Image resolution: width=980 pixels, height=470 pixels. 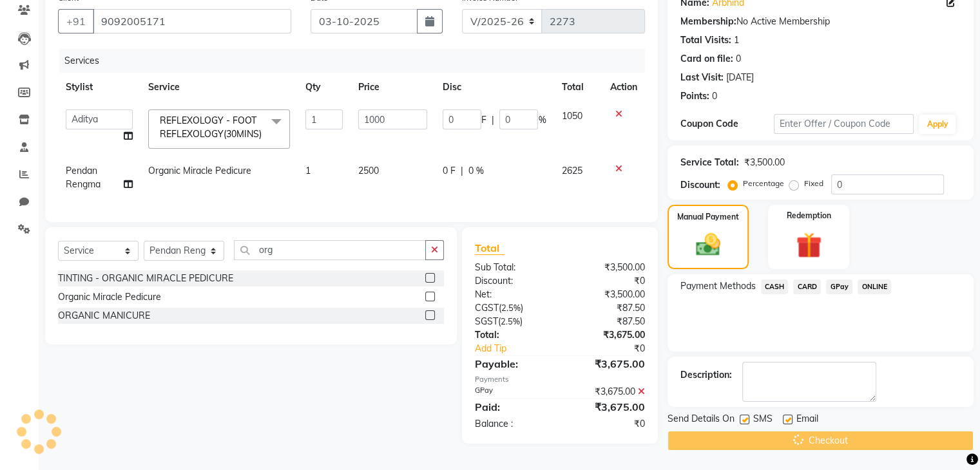 I want to click on div: Total Visits:, so click(x=705, y=40).